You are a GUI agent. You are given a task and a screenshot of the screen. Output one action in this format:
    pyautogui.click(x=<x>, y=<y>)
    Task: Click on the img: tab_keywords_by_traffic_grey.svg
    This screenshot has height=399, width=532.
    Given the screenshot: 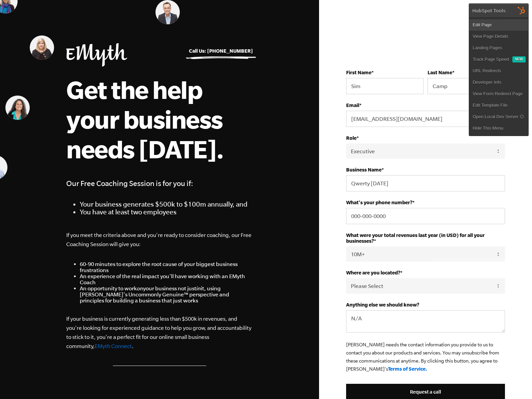 What is the action you would take?
    pyautogui.click(x=70, y=42)
    